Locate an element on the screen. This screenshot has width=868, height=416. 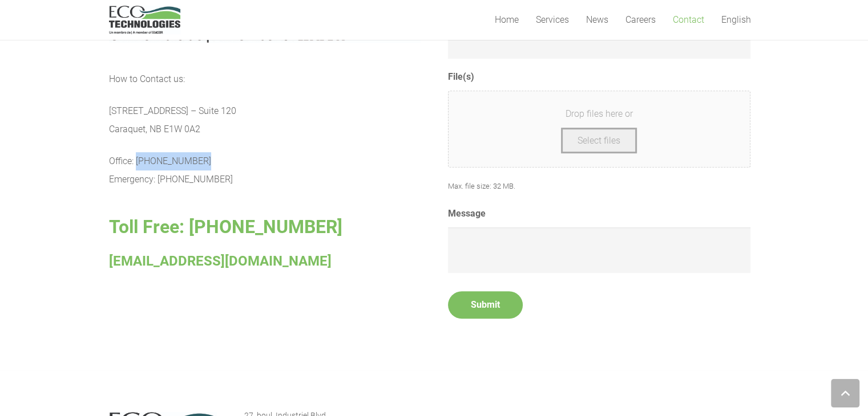
span: Home is located at coordinates (507, 20).